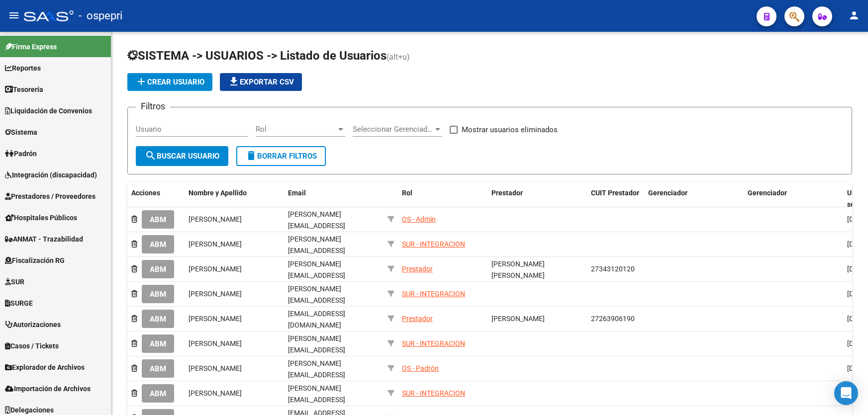 The height and width of the screenshot is (415, 868). I want to click on div: OS - Padrón, so click(420, 369).